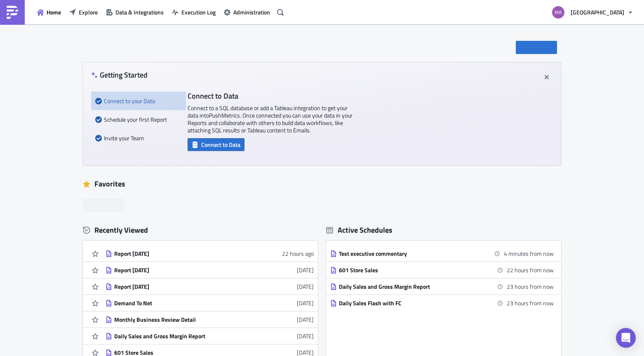  Describe the element at coordinates (49, 12) in the screenshot. I see `a: Home` at that location.